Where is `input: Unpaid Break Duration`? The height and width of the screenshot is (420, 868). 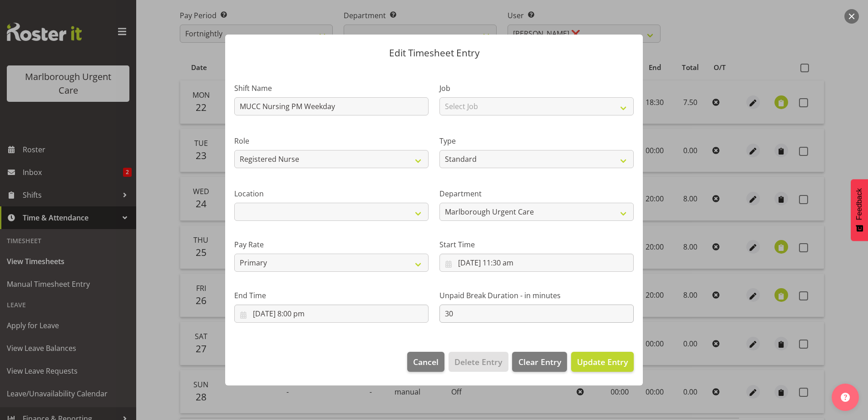 input: Unpaid Break Duration is located at coordinates (536, 313).